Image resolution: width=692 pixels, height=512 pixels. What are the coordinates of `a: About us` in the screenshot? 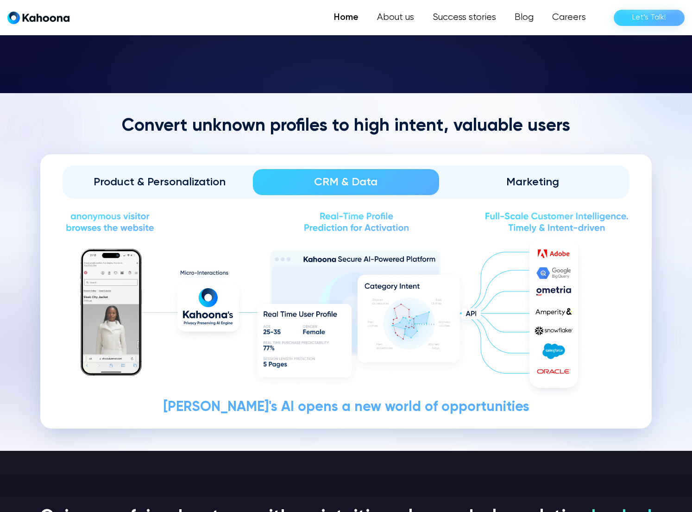 It's located at (396, 18).